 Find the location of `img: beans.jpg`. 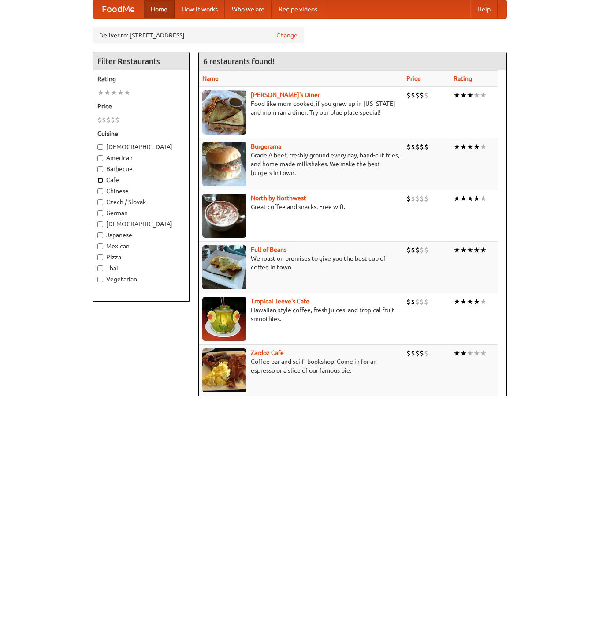

img: beans.jpg is located at coordinates (225, 267).